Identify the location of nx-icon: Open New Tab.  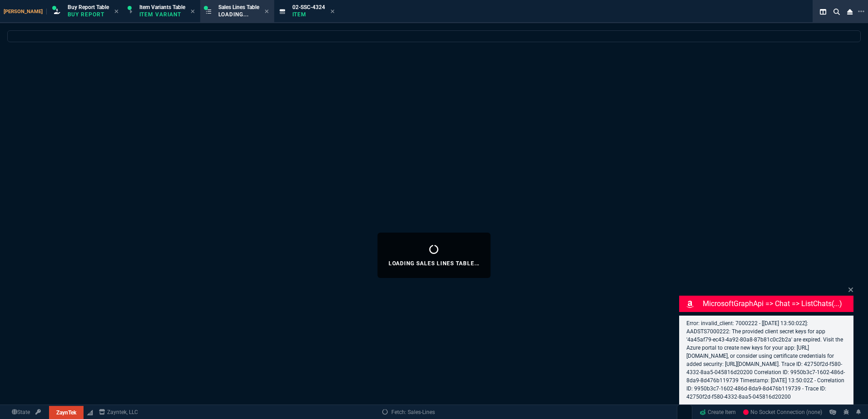
(861, 11).